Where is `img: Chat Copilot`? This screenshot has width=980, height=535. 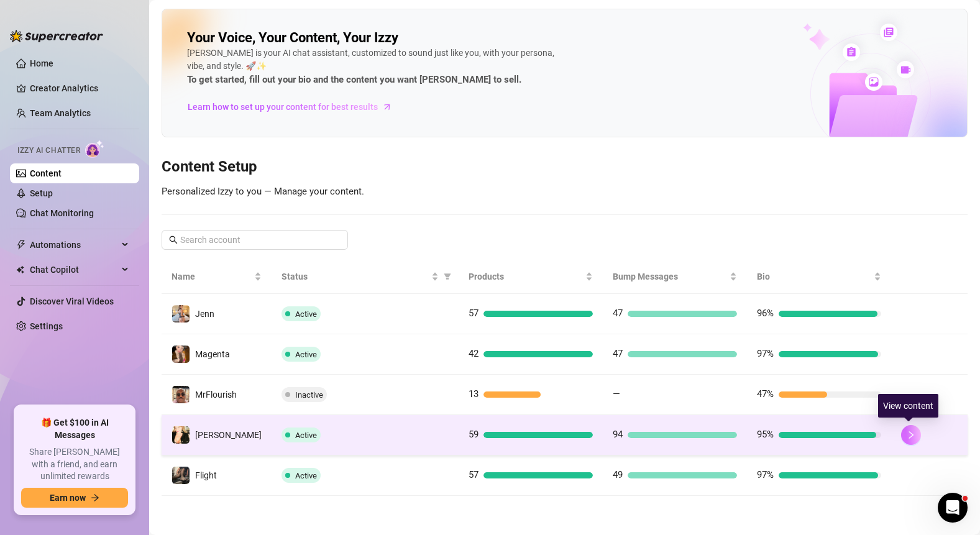 img: Chat Copilot is located at coordinates (20, 270).